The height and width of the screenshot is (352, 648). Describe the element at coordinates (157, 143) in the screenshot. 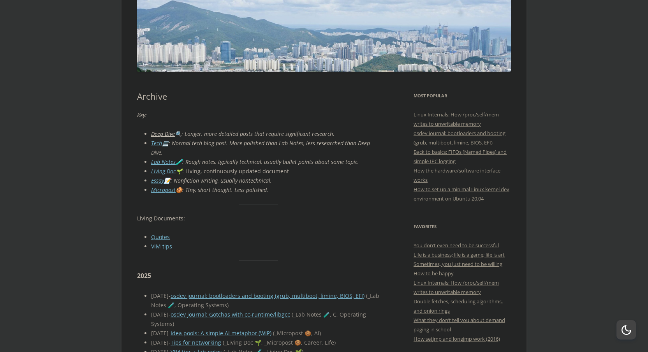

I see `a: Tech` at that location.